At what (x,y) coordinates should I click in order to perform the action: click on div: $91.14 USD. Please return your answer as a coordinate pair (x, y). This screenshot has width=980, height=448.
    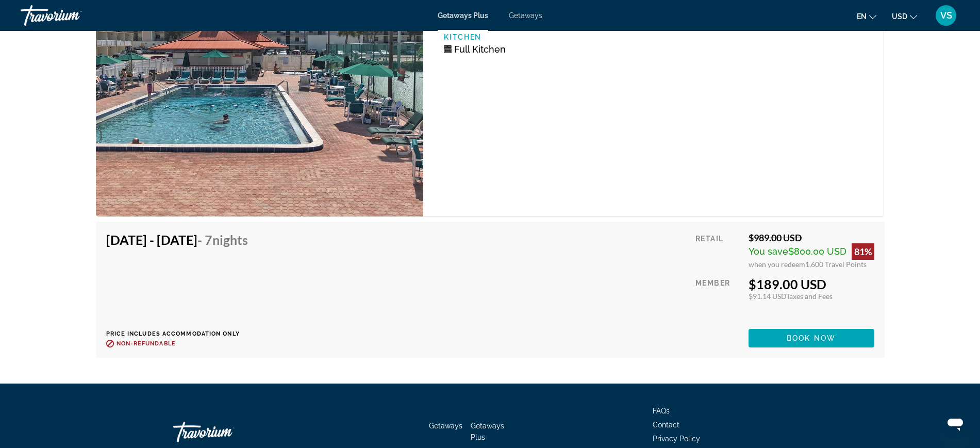
    Looking at the image, I should click on (811, 296).